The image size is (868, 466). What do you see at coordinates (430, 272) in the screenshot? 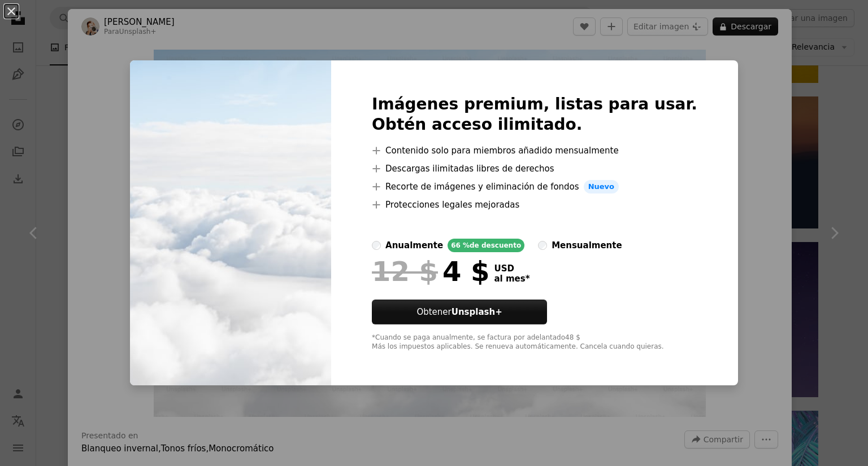
I see `div: 4 $` at bounding box center [430, 272].